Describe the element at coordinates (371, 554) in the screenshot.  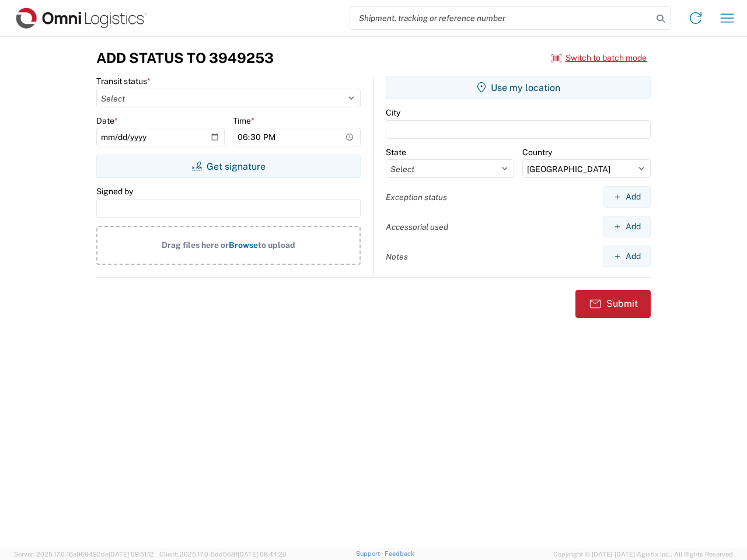
I see `a: Support` at that location.